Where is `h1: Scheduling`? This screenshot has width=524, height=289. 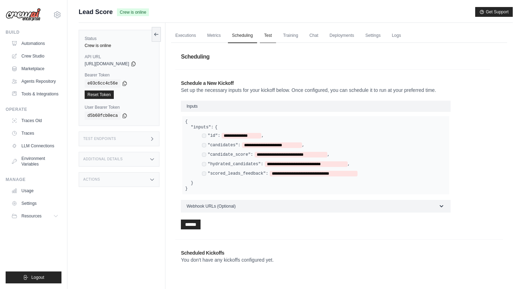 h1: Scheduling is located at coordinates (339, 57).